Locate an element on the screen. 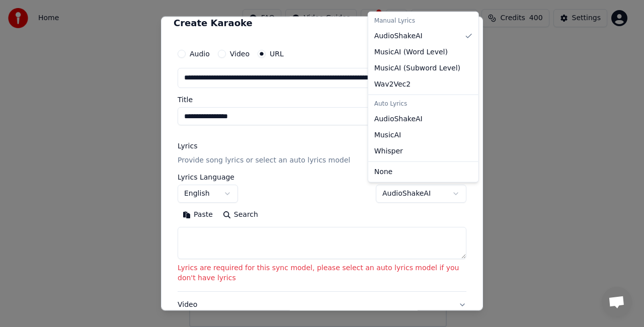 The width and height of the screenshot is (644, 327). span: MusicAI ( Subword Level ) is located at coordinates (417, 68).